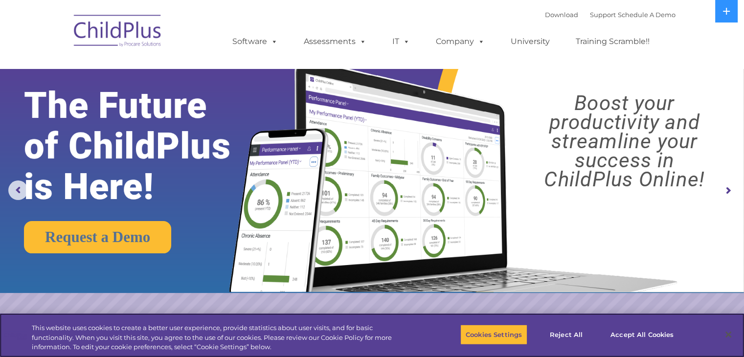  I want to click on a: Request a Demo, so click(97, 237).